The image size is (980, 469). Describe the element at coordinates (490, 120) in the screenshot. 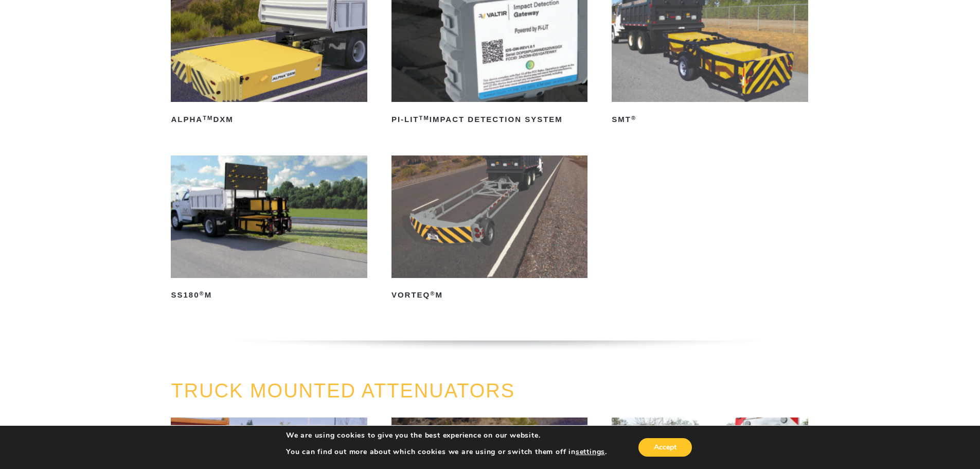

I see `h2: PI-LIT Impact Detection System` at that location.